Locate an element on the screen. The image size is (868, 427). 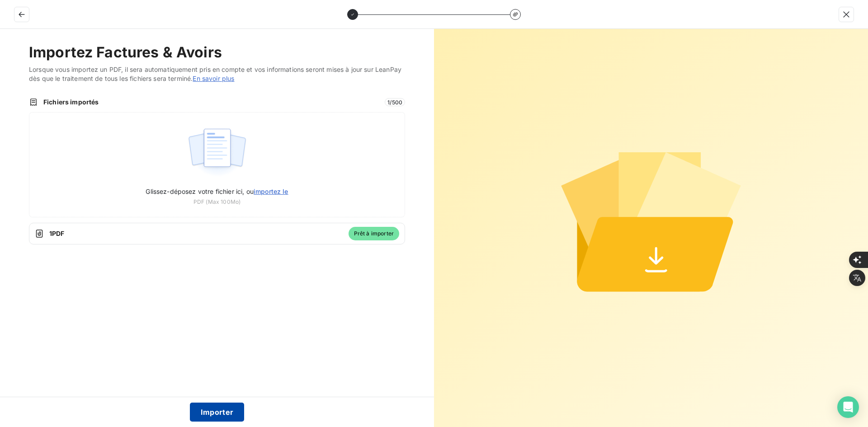
span: Prêt à importer is located at coordinates (374, 234).